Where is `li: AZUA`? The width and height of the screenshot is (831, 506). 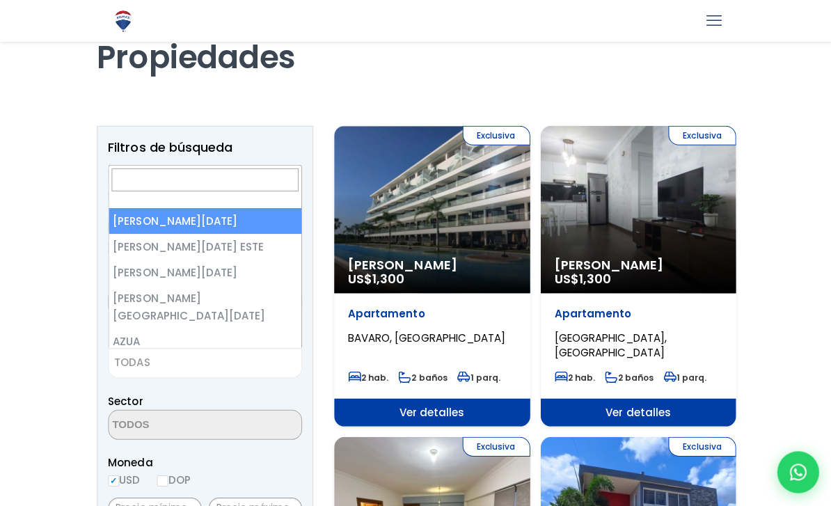 li: AZUA is located at coordinates (205, 340).